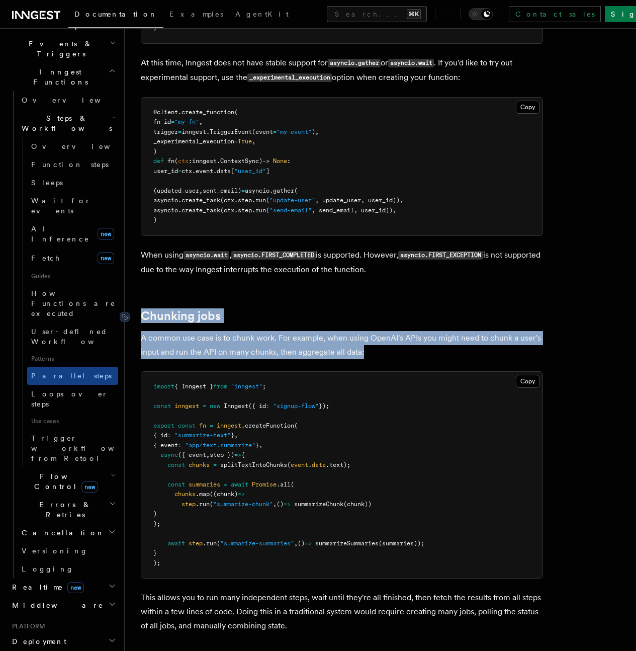 The width and height of the screenshot is (636, 651). What do you see at coordinates (319, 504) in the screenshot?
I see `span: summarizeChunk` at bounding box center [319, 504].